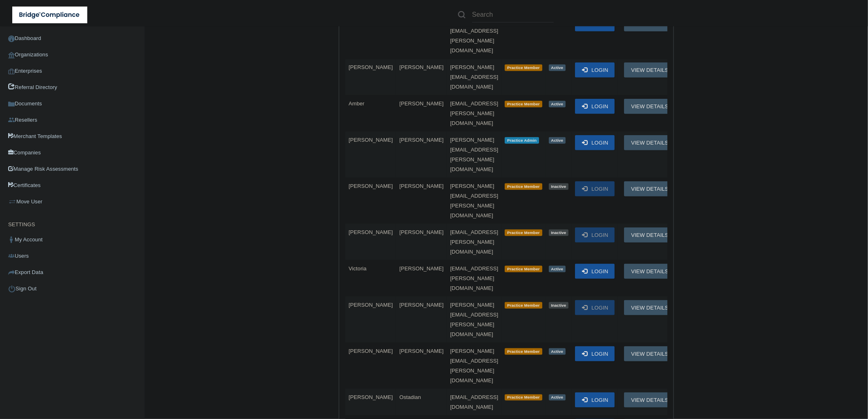 Image resolution: width=868 pixels, height=419 pixels. Describe the element at coordinates (462, 15) in the screenshot. I see `img: ic-search.3b580494.png` at that location.